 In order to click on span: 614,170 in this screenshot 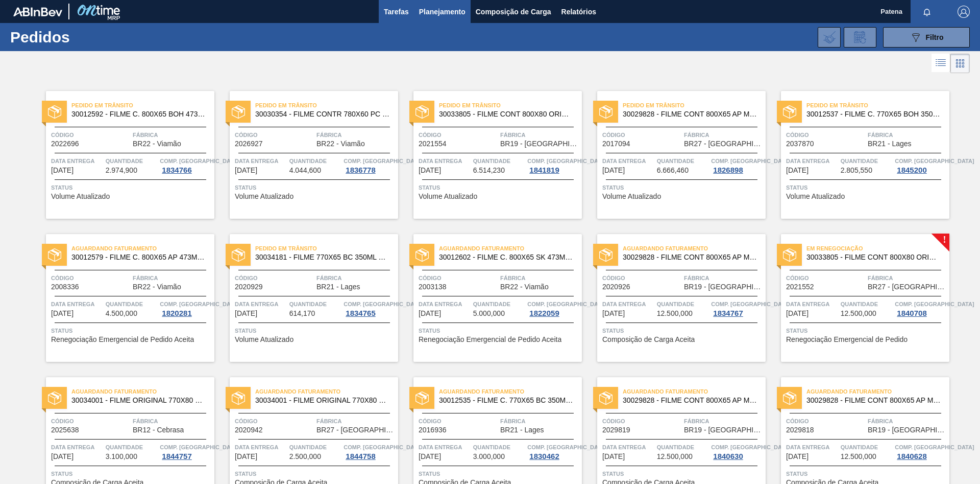, I will do `click(302, 313)`.